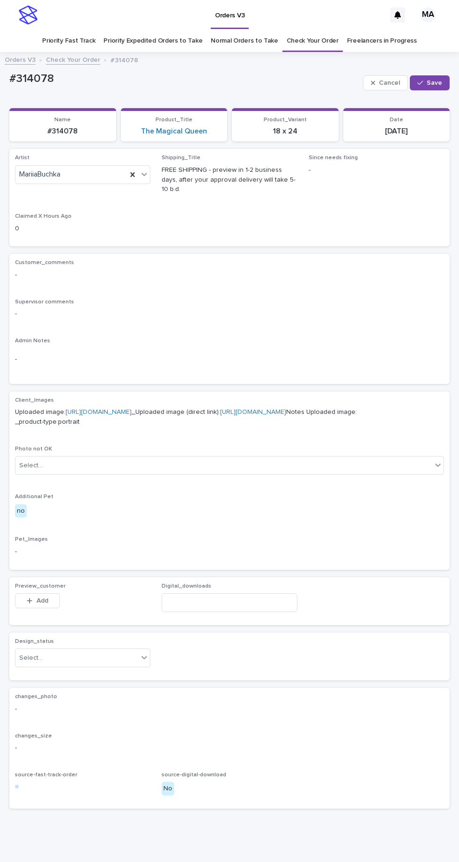 This screenshot has height=862, width=459. Describe the element at coordinates (229, 417) in the screenshot. I see `p: Uploaded image: _Uploaded image (direct link): Notes Uploaded image: _product-type:portrait` at that location.